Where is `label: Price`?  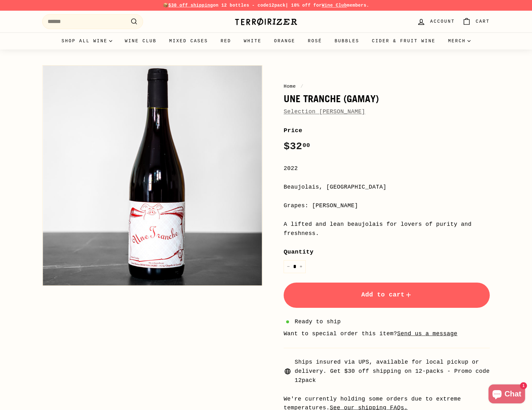 label: Price is located at coordinates (386, 131).